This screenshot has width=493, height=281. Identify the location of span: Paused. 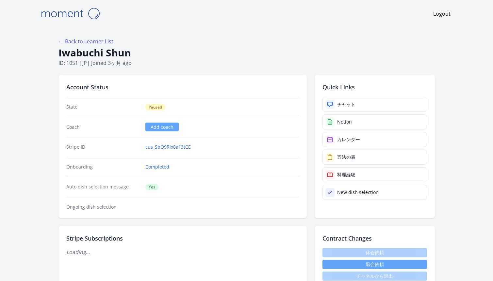
(155, 107).